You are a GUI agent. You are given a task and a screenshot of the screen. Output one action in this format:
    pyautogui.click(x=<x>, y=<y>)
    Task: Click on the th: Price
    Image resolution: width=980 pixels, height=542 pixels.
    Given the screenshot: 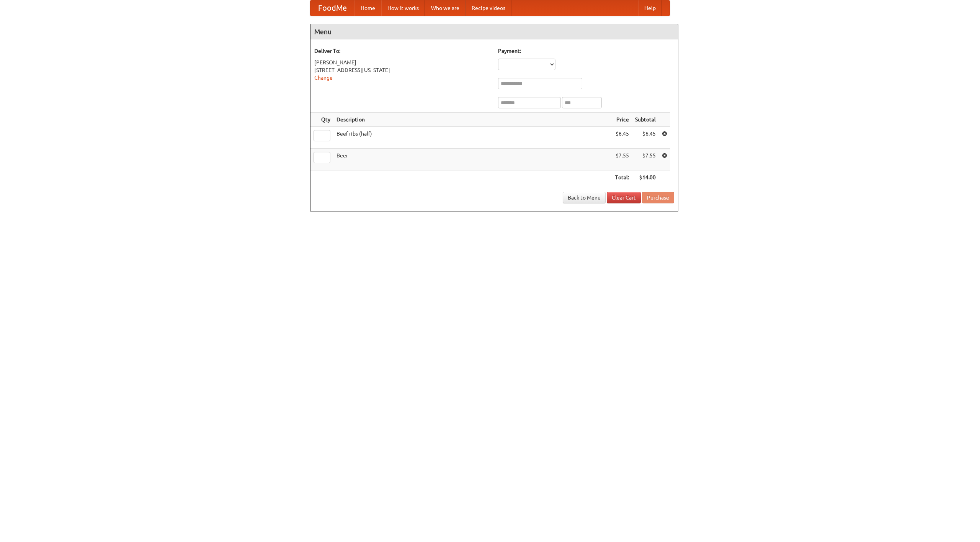 What is the action you would take?
    pyautogui.click(x=623, y=119)
    